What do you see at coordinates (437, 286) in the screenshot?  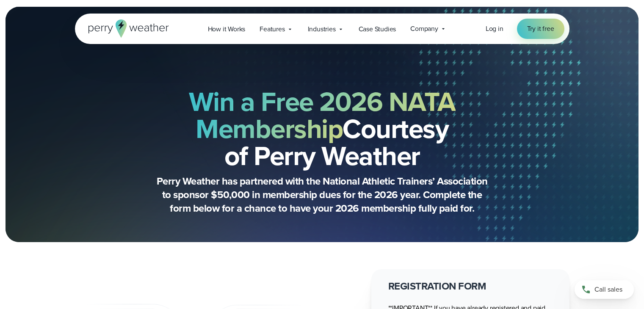 I see `strong: REGISTRATION FORM` at bounding box center [437, 286].